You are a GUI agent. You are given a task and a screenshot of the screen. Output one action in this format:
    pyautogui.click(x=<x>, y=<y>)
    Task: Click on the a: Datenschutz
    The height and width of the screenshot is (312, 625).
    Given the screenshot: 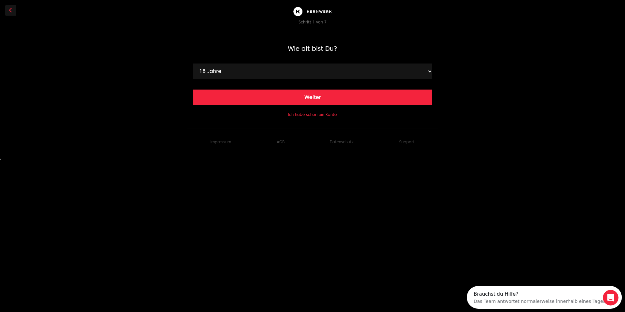 What is the action you would take?
    pyautogui.click(x=342, y=142)
    